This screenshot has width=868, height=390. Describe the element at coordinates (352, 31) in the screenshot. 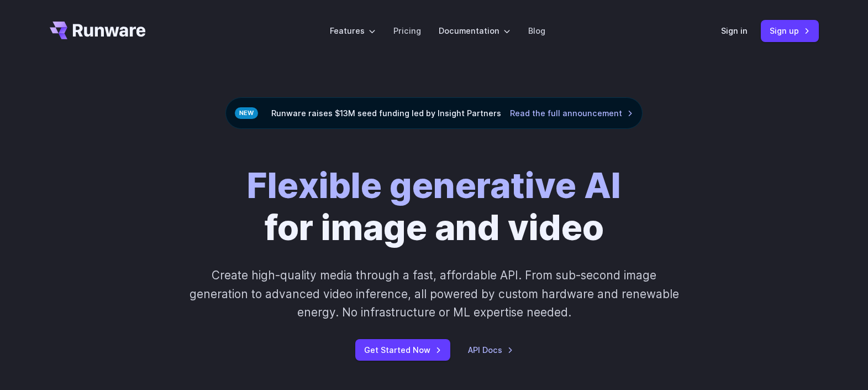

I see `label: Features` at that location.